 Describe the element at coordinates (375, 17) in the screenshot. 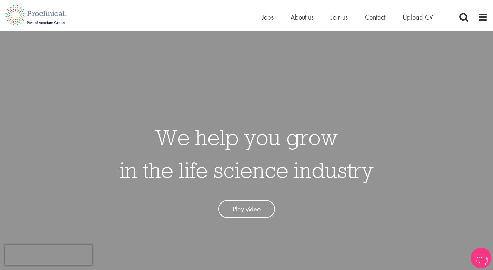

I see `span: Contact` at that location.